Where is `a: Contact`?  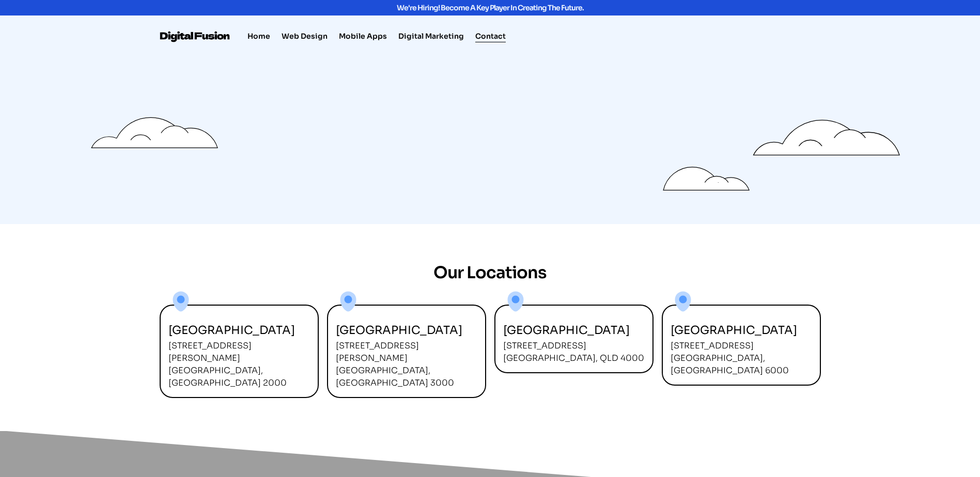 a: Contact is located at coordinates (490, 36).